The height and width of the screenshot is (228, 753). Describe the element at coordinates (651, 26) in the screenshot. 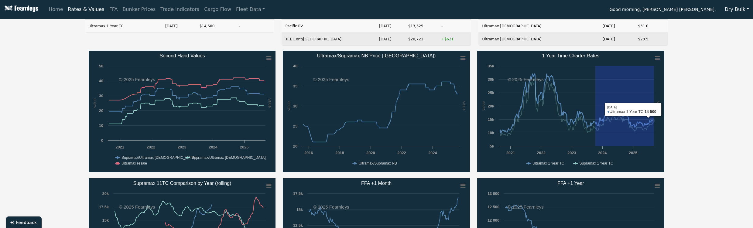

I see `td: $31.0` at that location.